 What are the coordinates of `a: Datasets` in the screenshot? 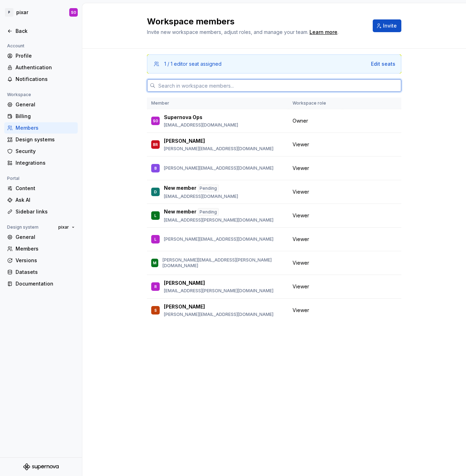 It's located at (41, 272).